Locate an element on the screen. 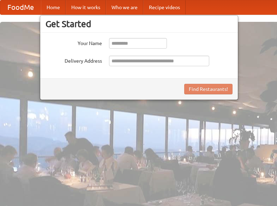  a: Recipe videos is located at coordinates (164, 7).